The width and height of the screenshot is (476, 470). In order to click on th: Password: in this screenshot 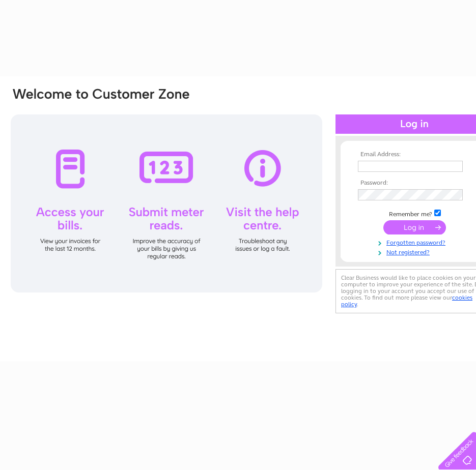, I will do `click(415, 183)`.